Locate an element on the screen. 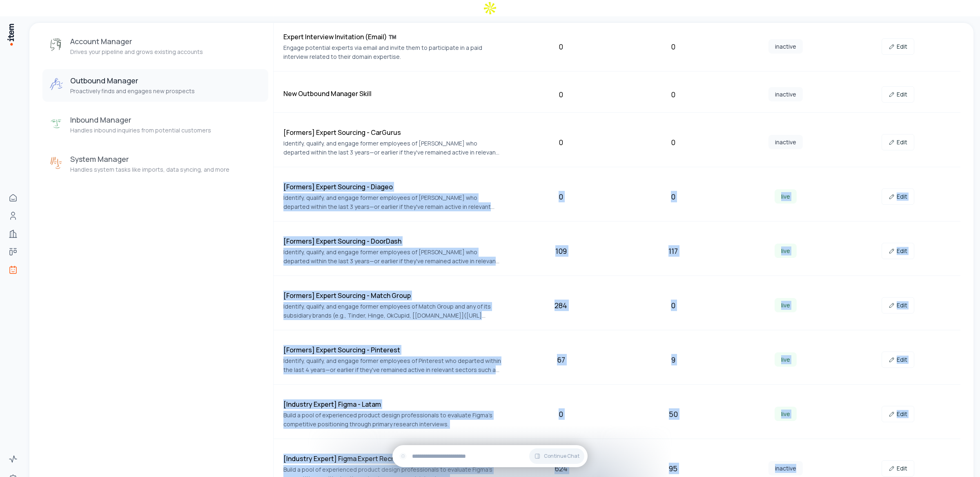 The height and width of the screenshot is (477, 980). h3: Account Manager is located at coordinates (137, 41).